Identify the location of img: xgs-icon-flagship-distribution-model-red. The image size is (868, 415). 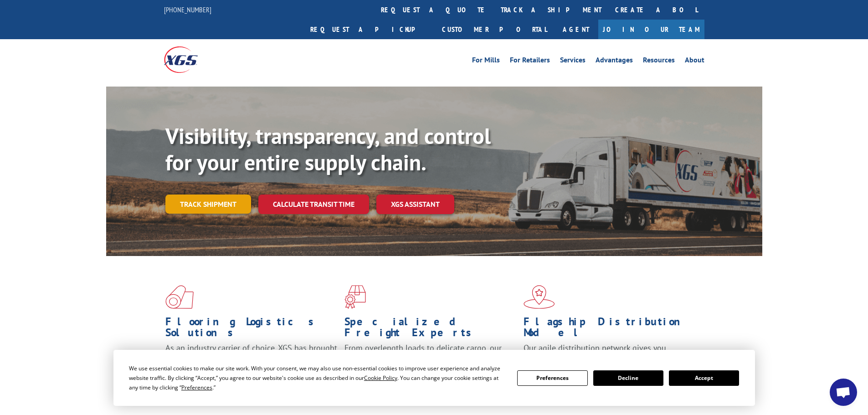
(539, 297).